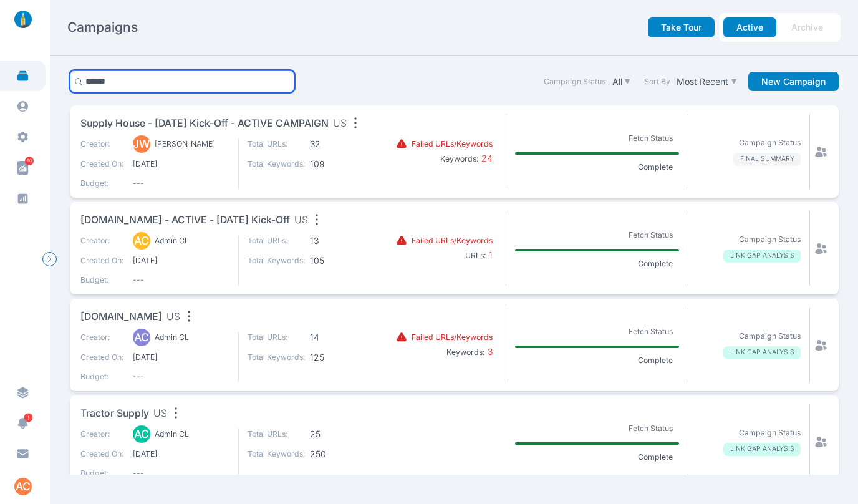  Describe the element at coordinates (115, 413) in the screenshot. I see `span: Tractor Supply` at that location.